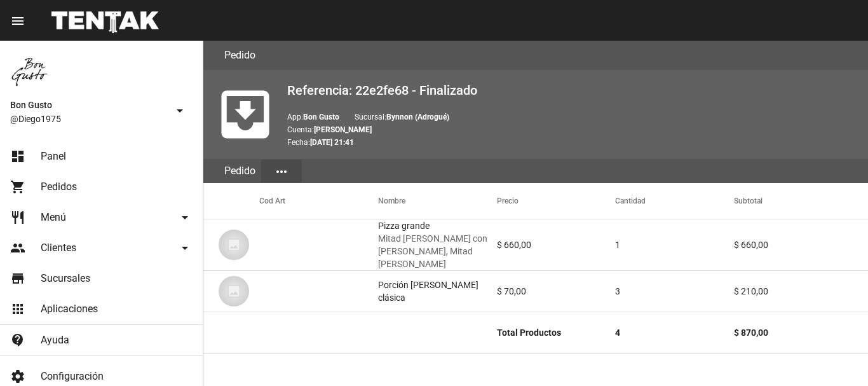  Describe the element at coordinates (240, 171) in the screenshot. I see `div: Pedido` at that location.